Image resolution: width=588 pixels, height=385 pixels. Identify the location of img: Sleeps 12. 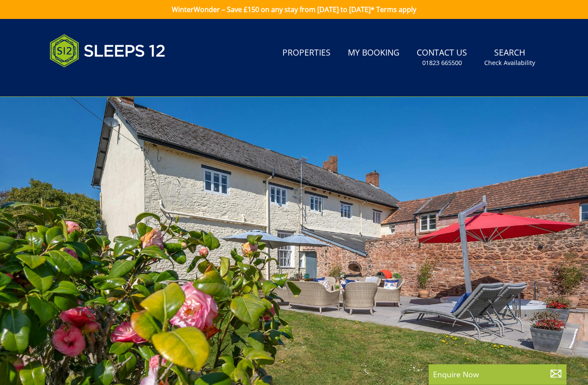
(107, 51).